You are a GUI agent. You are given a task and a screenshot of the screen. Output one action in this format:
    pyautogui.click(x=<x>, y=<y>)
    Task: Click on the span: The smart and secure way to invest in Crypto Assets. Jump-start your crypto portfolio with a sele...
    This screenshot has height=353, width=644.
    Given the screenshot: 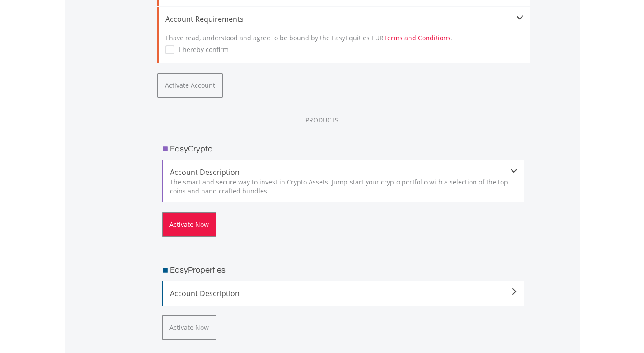 What is the action you would take?
    pyautogui.click(x=339, y=186)
    